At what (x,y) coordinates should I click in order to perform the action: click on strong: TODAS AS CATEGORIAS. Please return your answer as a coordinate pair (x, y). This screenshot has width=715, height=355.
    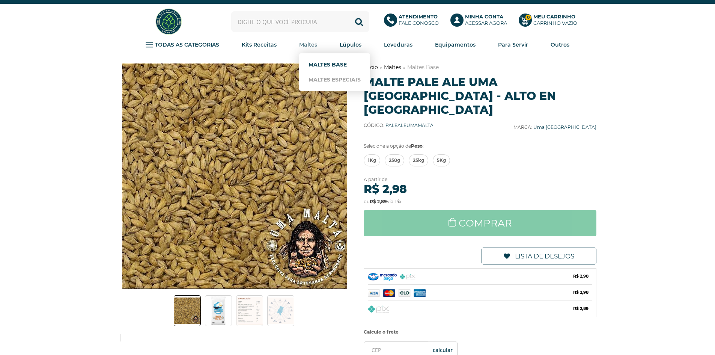
    Looking at the image, I should click on (187, 45).